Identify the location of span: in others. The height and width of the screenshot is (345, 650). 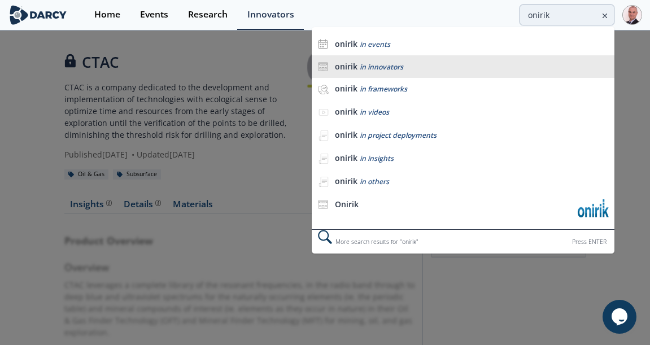
(374, 181).